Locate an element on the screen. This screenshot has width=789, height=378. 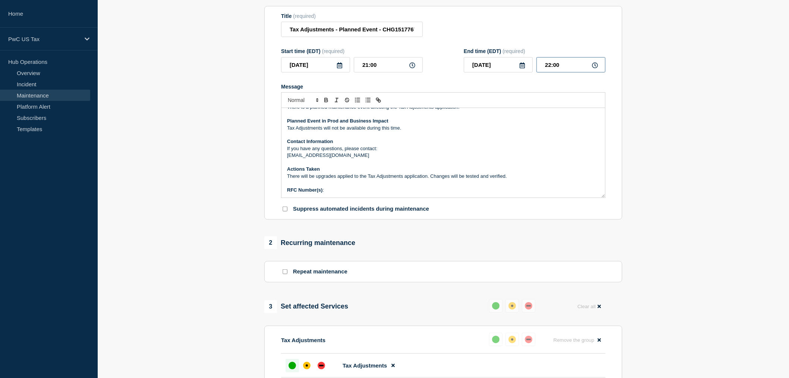
strong: Actions Taken is located at coordinates (304, 169).